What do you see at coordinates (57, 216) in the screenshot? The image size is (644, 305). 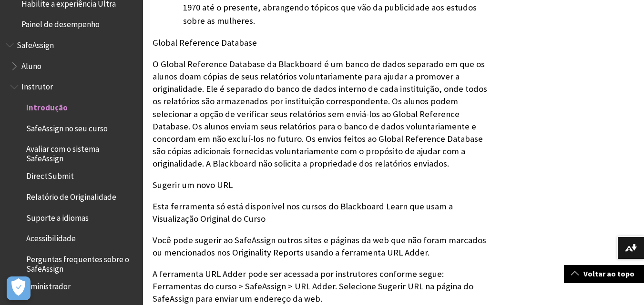 I see `span: Suporte a idiomas` at bounding box center [57, 216].